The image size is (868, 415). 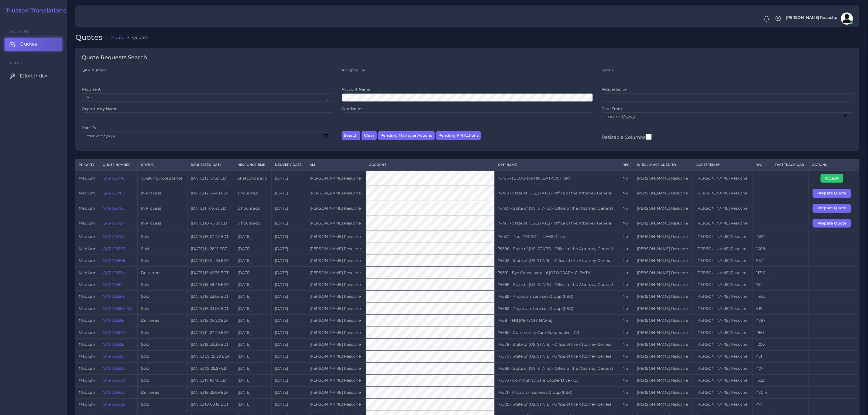 What do you see at coordinates (459, 136) in the screenshot?
I see `button: Pending PM Actions` at bounding box center [459, 136].